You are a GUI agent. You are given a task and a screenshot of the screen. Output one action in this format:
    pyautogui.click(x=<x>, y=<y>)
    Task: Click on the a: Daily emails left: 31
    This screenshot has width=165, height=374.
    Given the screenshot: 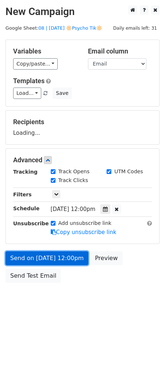 What is the action you would take?
    pyautogui.click(x=135, y=28)
    